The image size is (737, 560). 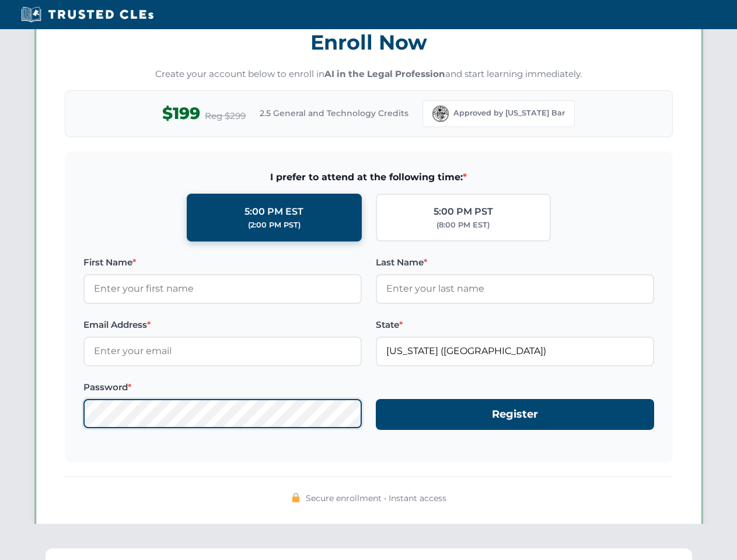 What do you see at coordinates (274, 211) in the screenshot?
I see `div: 5:00 PM EST` at bounding box center [274, 211].